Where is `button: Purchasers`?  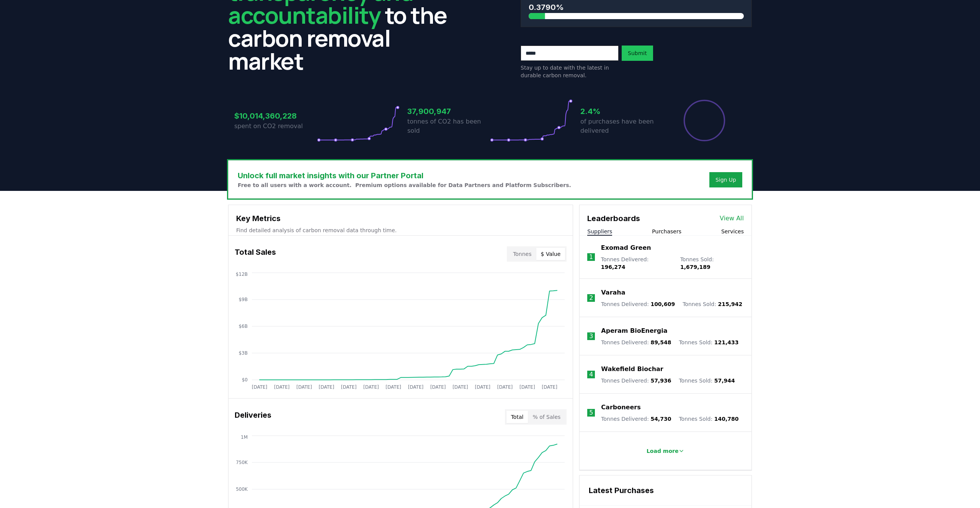
button: Purchasers is located at coordinates (666, 231).